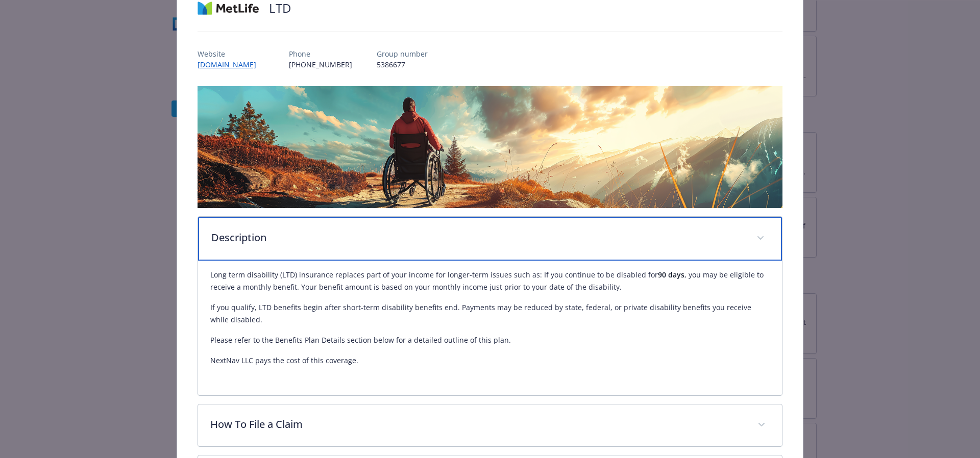 This screenshot has width=980, height=458. What do you see at coordinates (402, 64) in the screenshot?
I see `p: 5386677` at bounding box center [402, 64].